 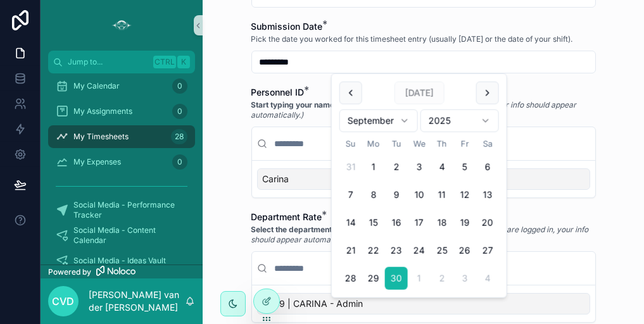 I want to click on span: Social Media - Performance Tracker, so click(x=128, y=210).